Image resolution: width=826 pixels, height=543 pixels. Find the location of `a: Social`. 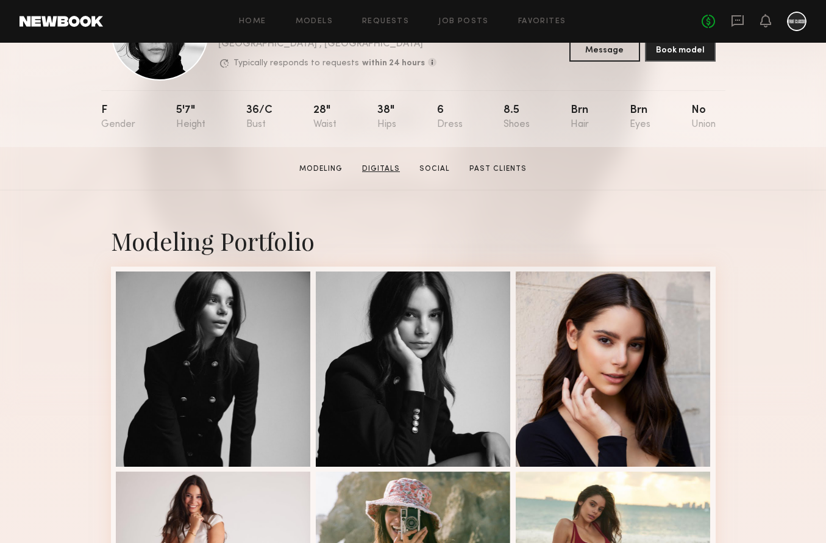

a: Social is located at coordinates (435, 169).